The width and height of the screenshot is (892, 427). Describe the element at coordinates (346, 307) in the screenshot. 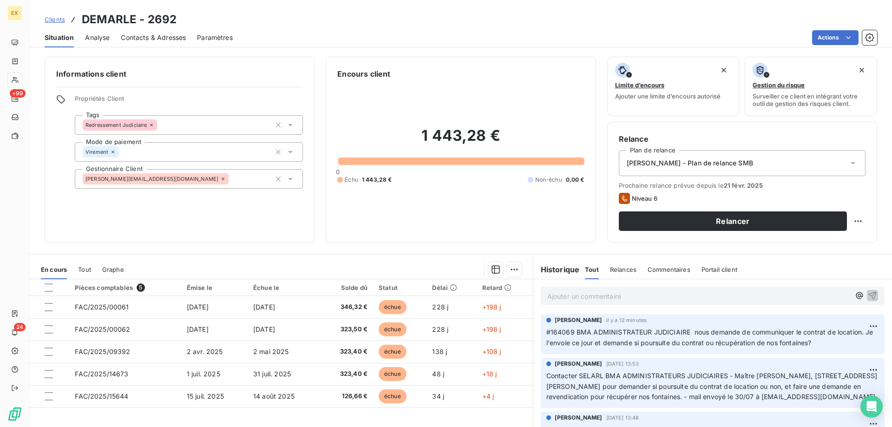

I see `span: 346,32 €` at that location.